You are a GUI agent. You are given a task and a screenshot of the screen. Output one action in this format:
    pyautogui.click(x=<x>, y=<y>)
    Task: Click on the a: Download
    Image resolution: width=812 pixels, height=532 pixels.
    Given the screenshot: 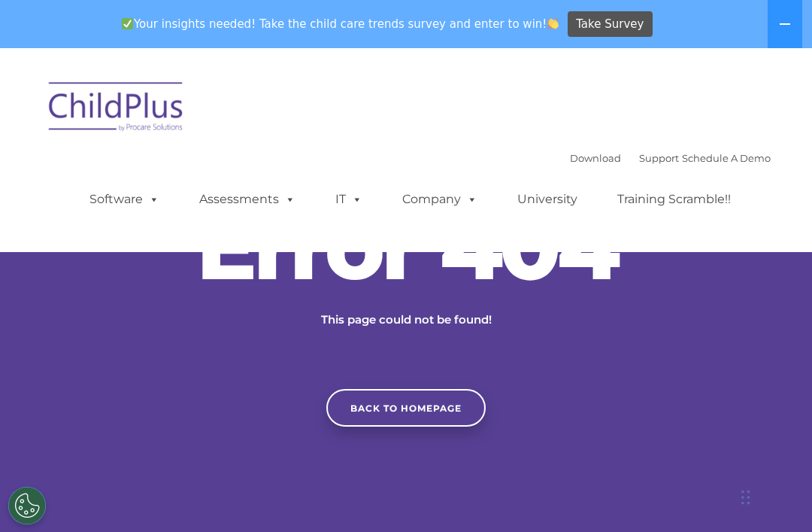 What is the action you would take?
    pyautogui.click(x=595, y=158)
    